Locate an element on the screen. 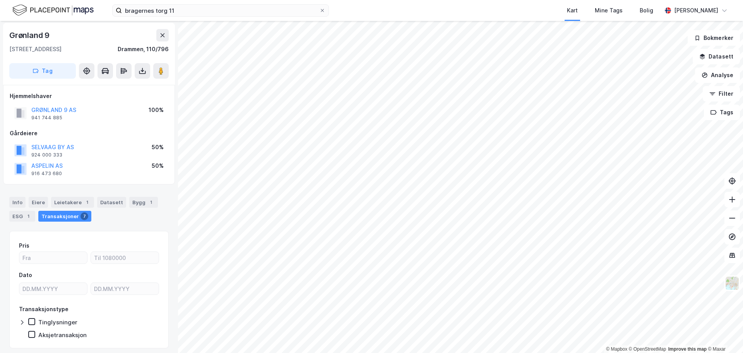 The height and width of the screenshot is (353, 743). button: Analyse is located at coordinates (718, 75).